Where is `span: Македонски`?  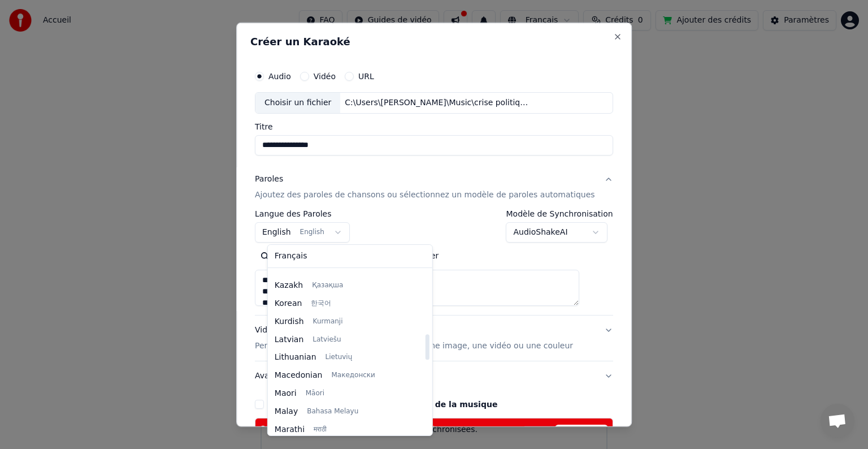
span: Македонски is located at coordinates (353, 375).